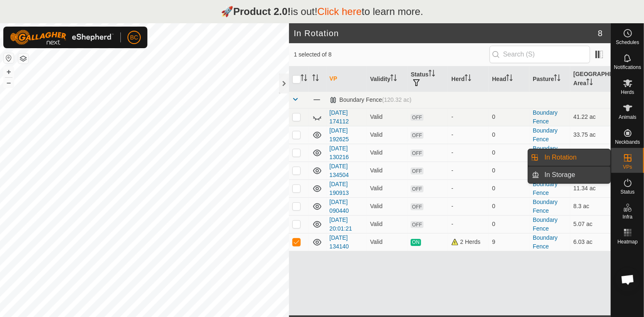  Describe the element at coordinates (23, 59) in the screenshot. I see `button: Map Layers` at that location.